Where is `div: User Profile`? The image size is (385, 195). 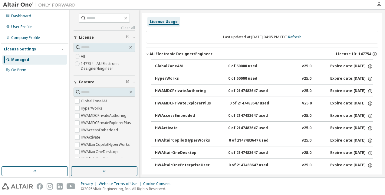
div: User Profile is located at coordinates (21, 27).